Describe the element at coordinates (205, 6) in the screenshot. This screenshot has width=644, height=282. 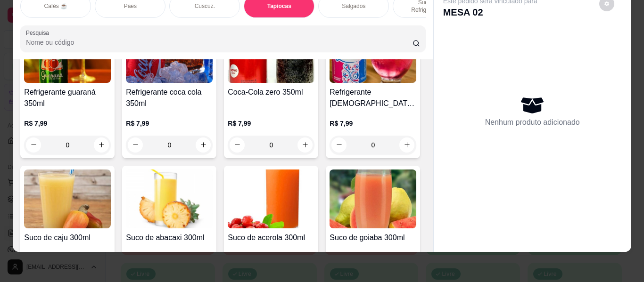
I see `p: Cuscuz.` at that location.